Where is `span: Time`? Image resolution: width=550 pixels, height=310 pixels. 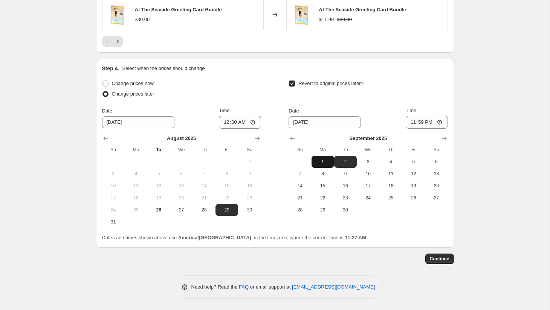 span: Time is located at coordinates (224, 110).